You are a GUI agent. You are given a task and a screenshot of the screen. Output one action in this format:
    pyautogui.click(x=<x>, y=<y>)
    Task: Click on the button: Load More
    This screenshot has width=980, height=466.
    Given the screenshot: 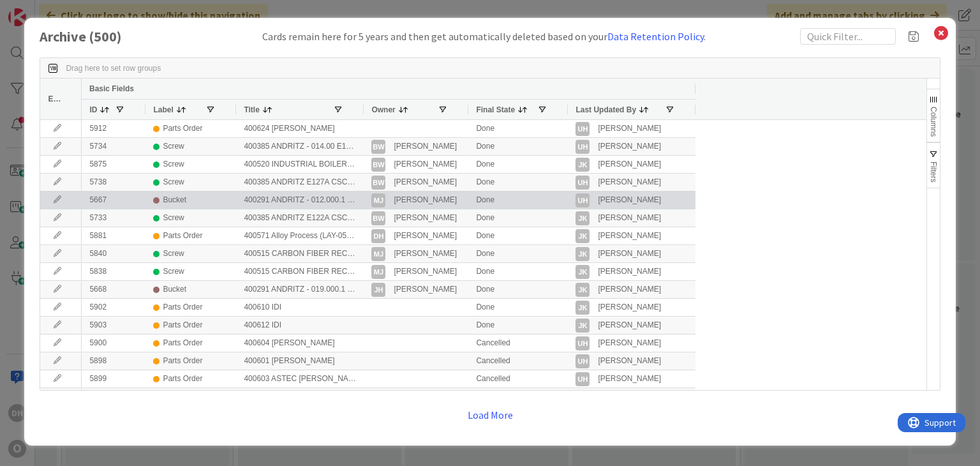 What is the action you would take?
    pyautogui.click(x=490, y=415)
    